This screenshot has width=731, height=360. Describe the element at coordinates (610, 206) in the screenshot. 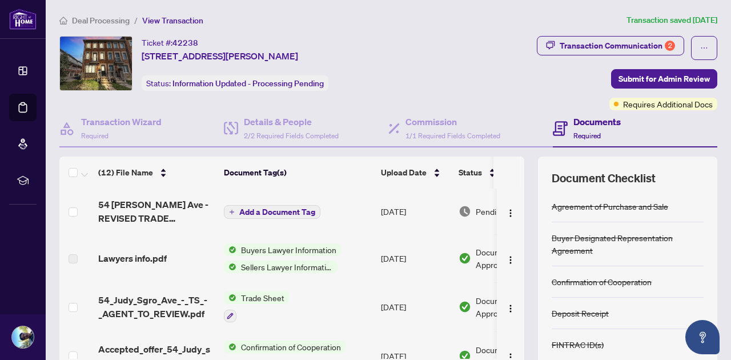

I see `div: Agreement of Purchase and Sale` at that location.